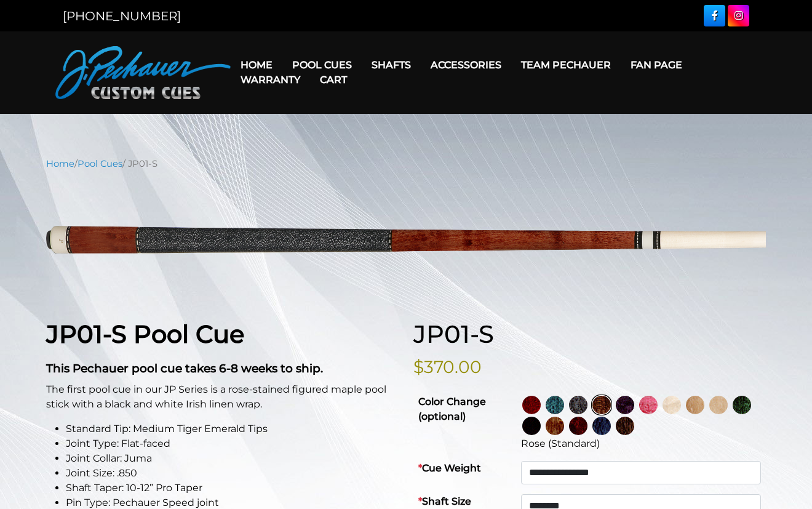 The image size is (812, 509). I want to click on img: Blue, so click(602, 425).